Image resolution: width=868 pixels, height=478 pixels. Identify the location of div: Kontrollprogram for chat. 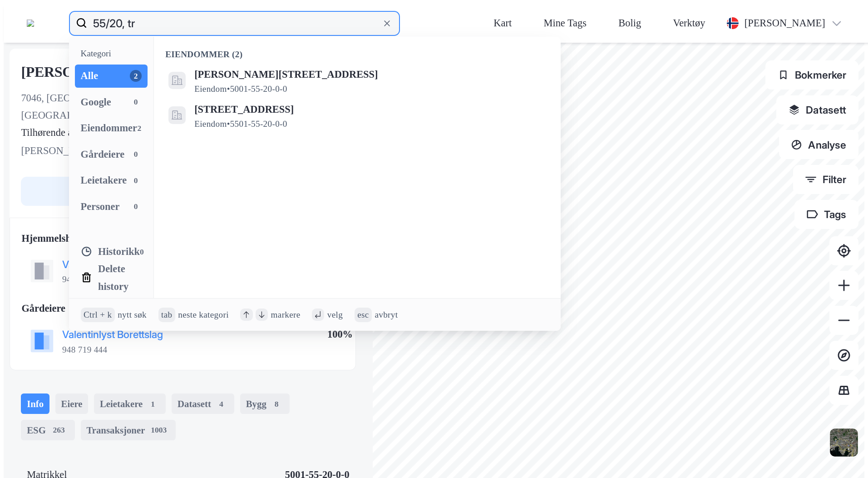
(846, 456).